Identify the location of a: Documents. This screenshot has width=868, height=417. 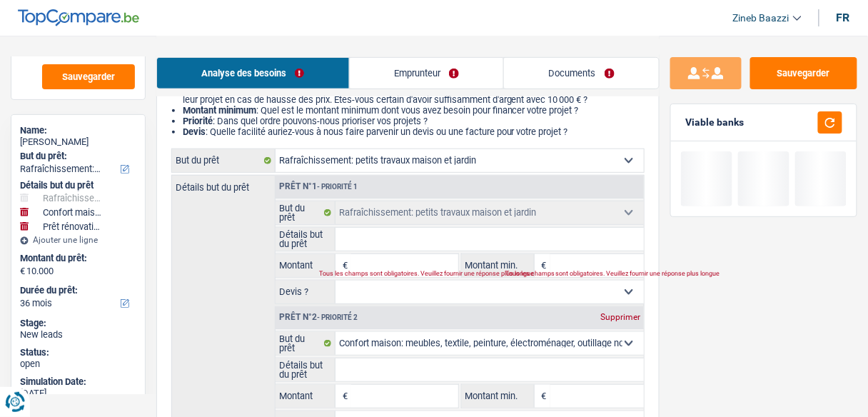
(581, 73).